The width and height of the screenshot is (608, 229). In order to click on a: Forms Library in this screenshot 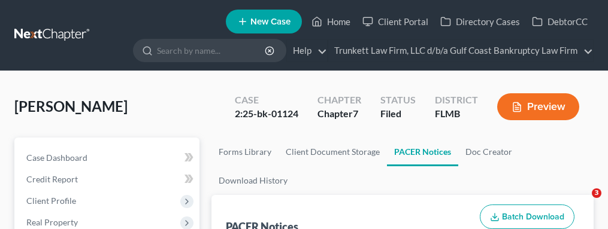, I will do `click(245, 152)`.